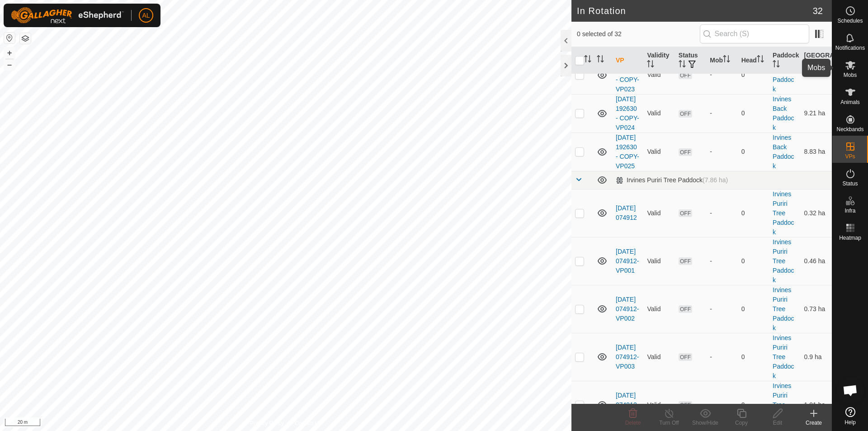  Describe the element at coordinates (849, 422) in the screenshot. I see `span: Help` at that location.